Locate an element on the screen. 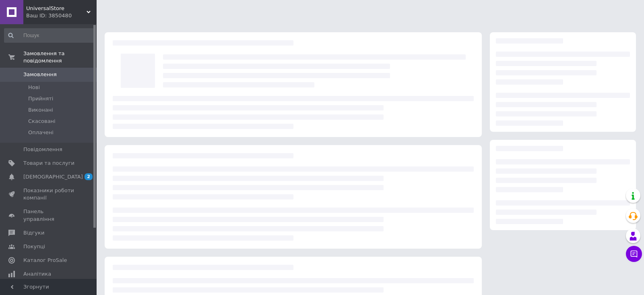  span: Аналітика is located at coordinates (37, 274).